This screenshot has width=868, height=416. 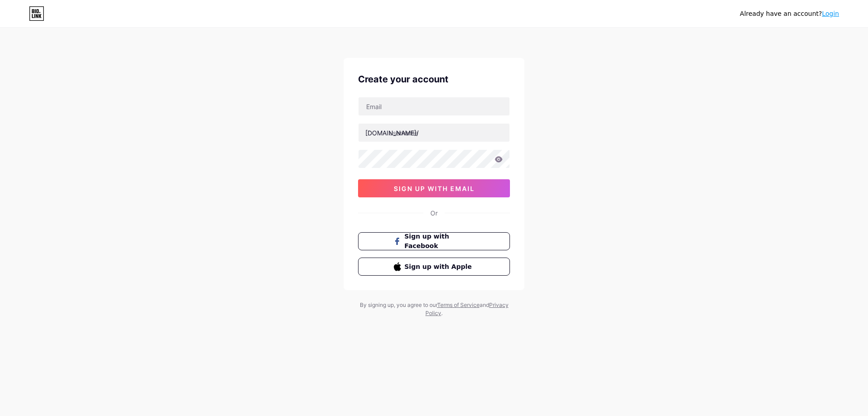 I want to click on div: Or, so click(x=434, y=213).